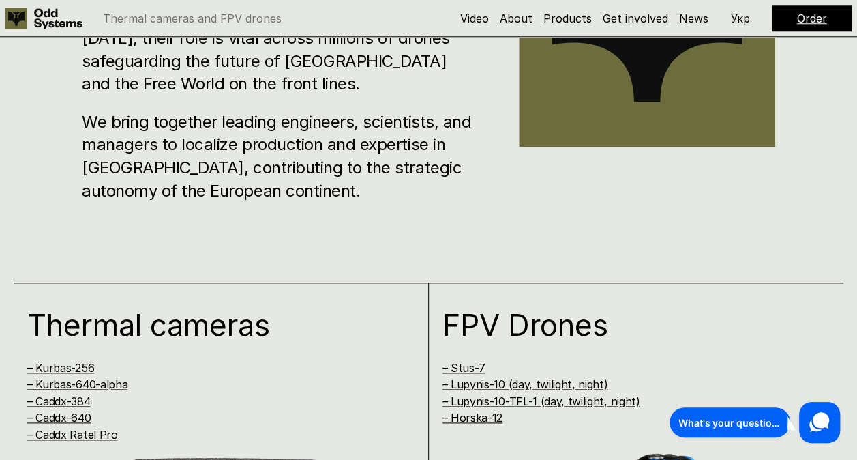  I want to click on a: News, so click(694, 18).